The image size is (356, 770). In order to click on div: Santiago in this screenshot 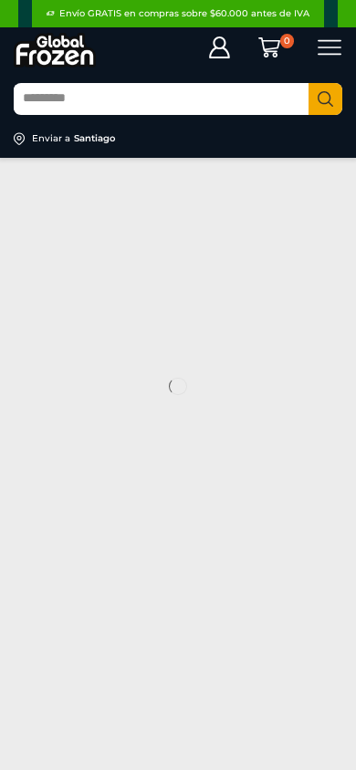, I will do `click(94, 139)`.